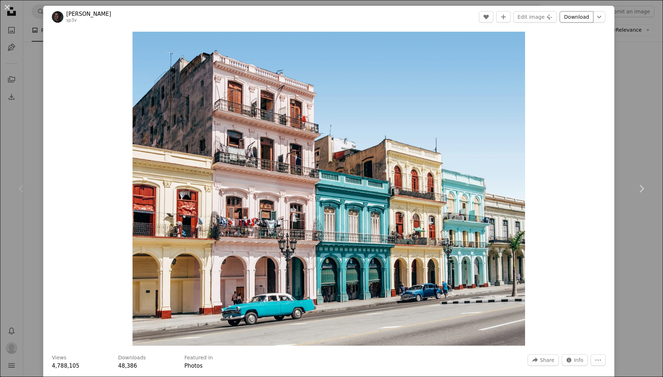  Describe the element at coordinates (193, 366) in the screenshot. I see `a: Photos` at that location.